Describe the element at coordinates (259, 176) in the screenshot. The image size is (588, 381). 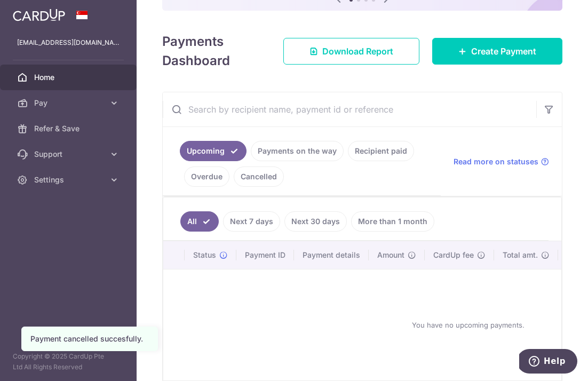
I see `a: Cancelled` at that location.